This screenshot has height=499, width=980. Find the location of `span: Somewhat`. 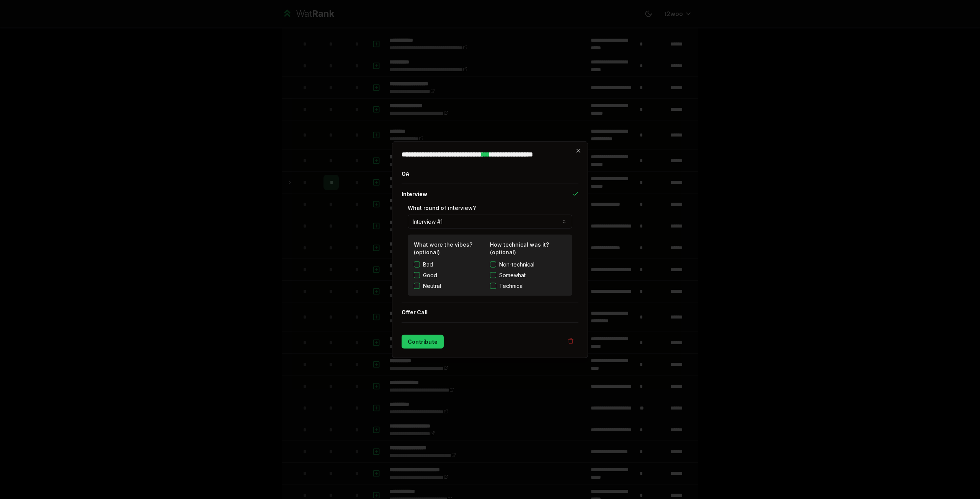

span: Somewhat is located at coordinates (512, 275).